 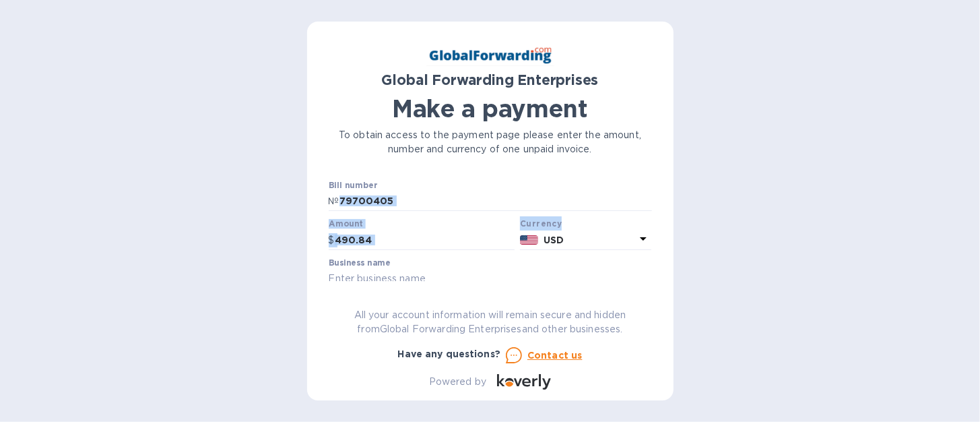 What do you see at coordinates (345, 224) in the screenshot?
I see `label: Amount` at bounding box center [345, 224].